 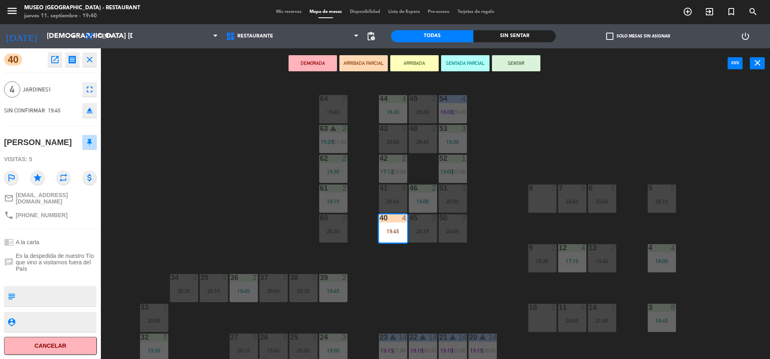 What do you see at coordinates (55, 60) in the screenshot?
I see `button: open_in_new` at bounding box center [55, 60].